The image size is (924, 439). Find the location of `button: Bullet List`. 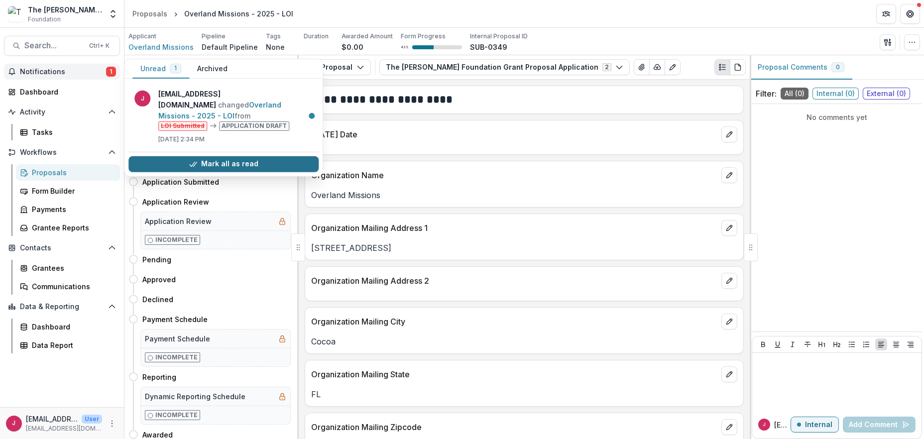

button: Bullet List is located at coordinates (852, 345).